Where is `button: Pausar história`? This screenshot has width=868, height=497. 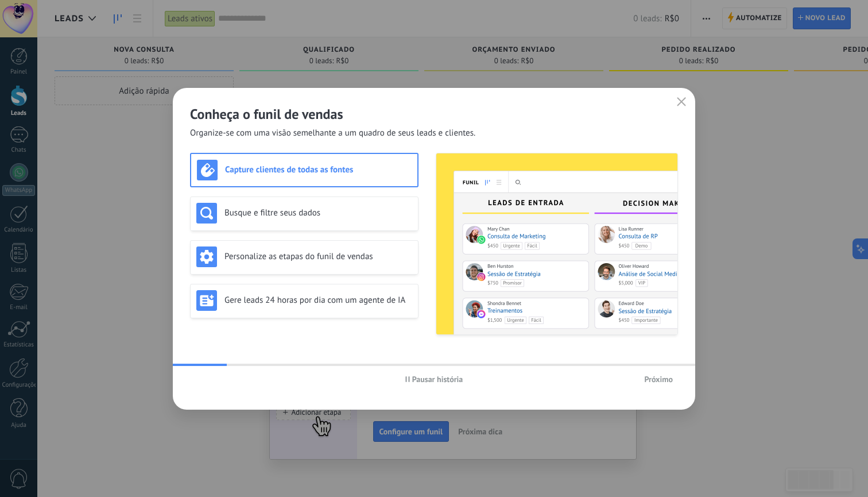 button: Pausar história is located at coordinates (434, 379).